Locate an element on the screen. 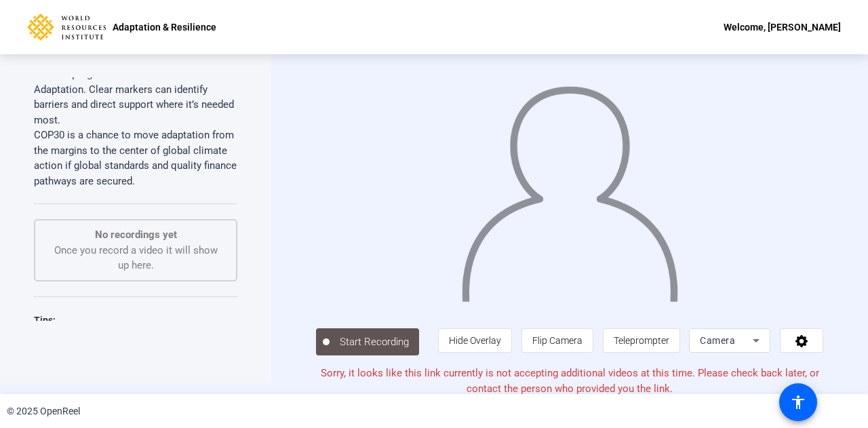 Image resolution: width=868 pixels, height=428 pixels. span: Flip Camera is located at coordinates (558, 341).